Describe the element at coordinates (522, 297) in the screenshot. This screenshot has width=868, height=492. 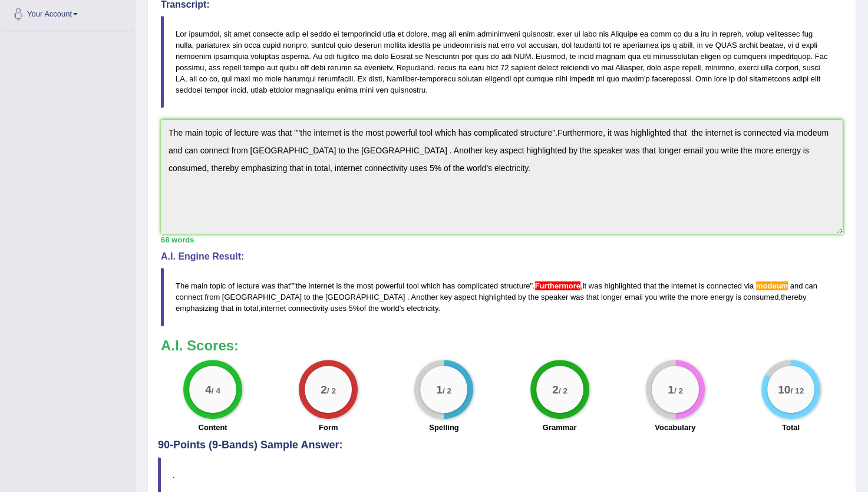
I see `span: by` at that location.